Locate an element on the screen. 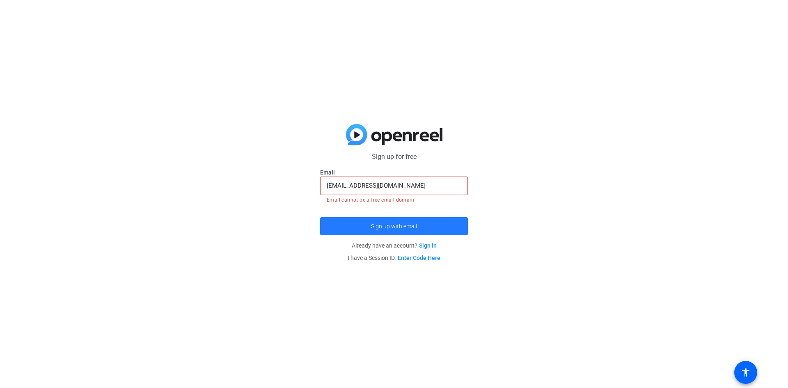  input: Enter Email Address is located at coordinates (394, 186).